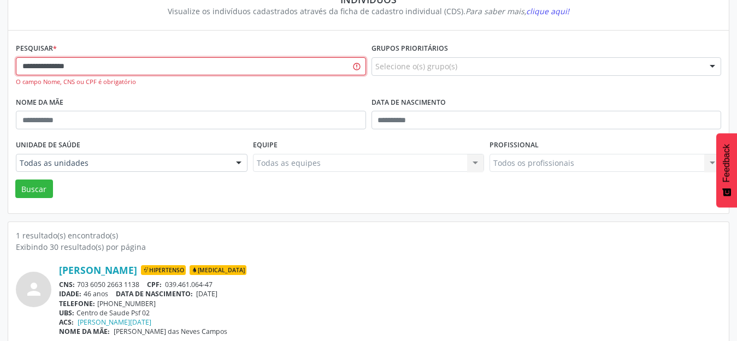 The image size is (737, 341). I want to click on span: CNS:, so click(67, 285).